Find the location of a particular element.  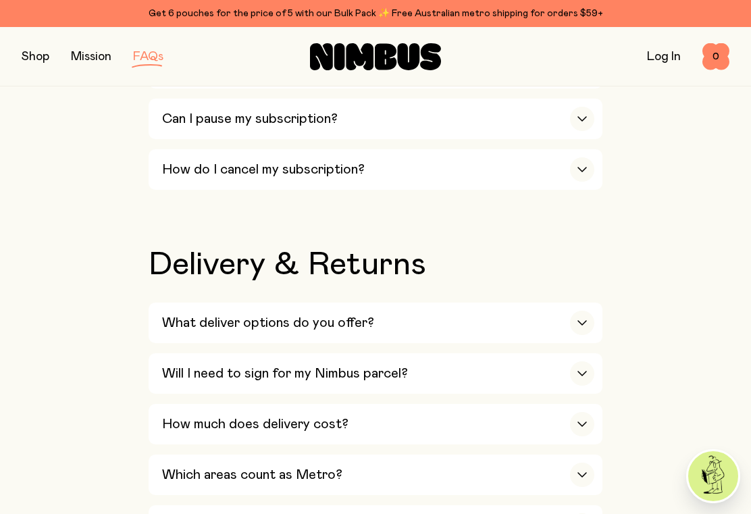

h3: Which areas count as Metro? is located at coordinates (252, 475).